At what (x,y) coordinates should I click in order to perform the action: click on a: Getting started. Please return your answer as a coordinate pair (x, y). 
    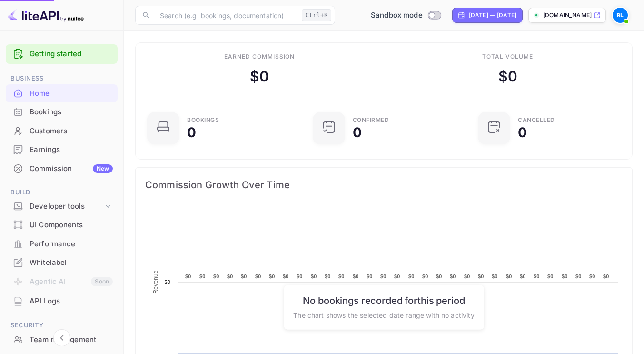
    Looking at the image, I should click on (71, 54).